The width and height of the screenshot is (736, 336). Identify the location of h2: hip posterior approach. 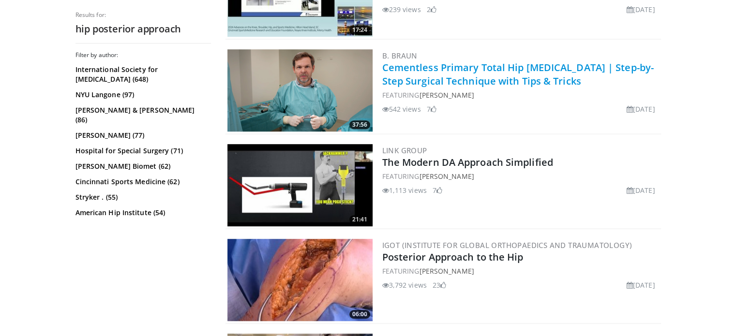
(143, 29).